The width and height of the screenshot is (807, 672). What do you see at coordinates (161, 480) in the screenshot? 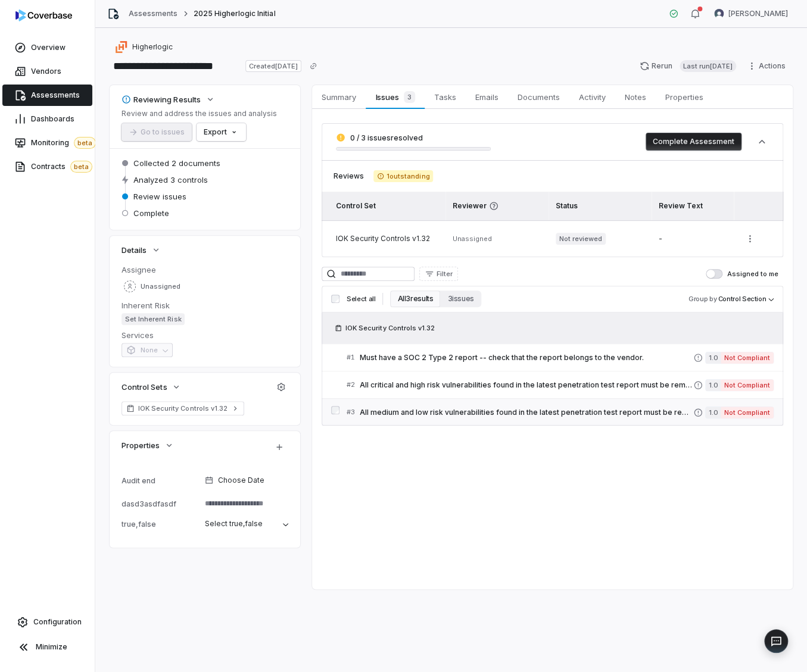
I see `div: Audit end` at bounding box center [161, 480].